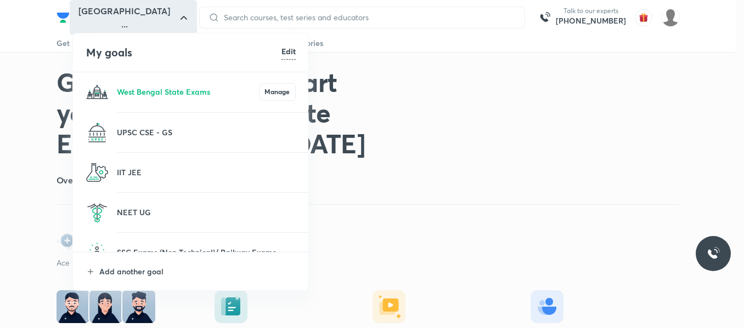  What do you see at coordinates (97, 253) in the screenshot?
I see `img: SSC Exams (Non Technical)/ Railway Exams` at bounding box center [97, 253].